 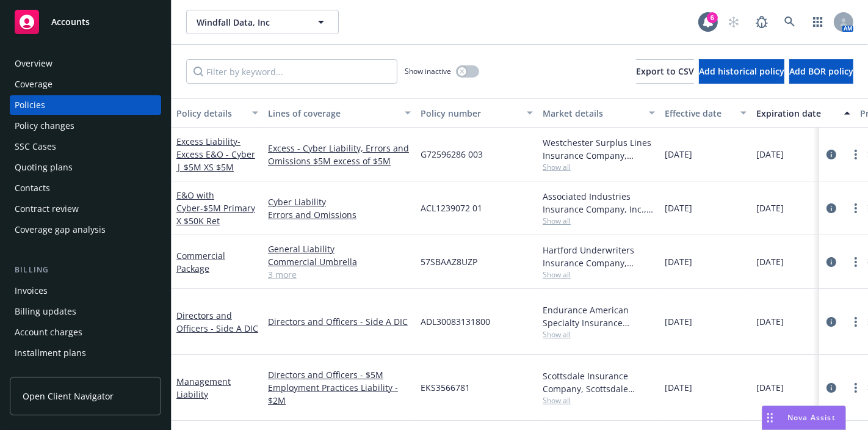 What do you see at coordinates (216, 215) in the screenshot?
I see `span: - $5M Primary X $50K Ret` at bounding box center [216, 215].